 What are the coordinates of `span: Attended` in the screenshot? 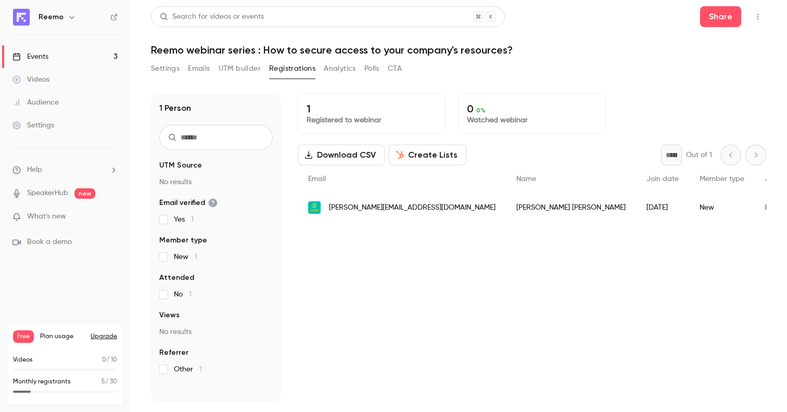 It's located at (176, 278).